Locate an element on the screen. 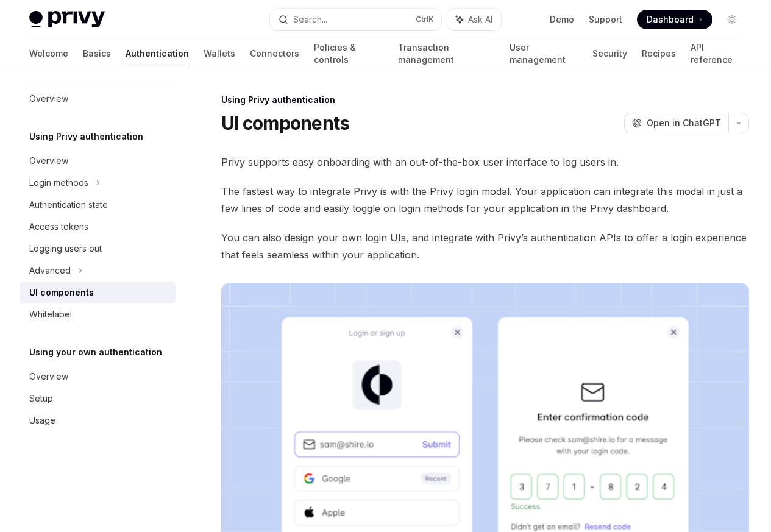 This screenshot has height=532, width=771. img: light logo is located at coordinates (67, 19).